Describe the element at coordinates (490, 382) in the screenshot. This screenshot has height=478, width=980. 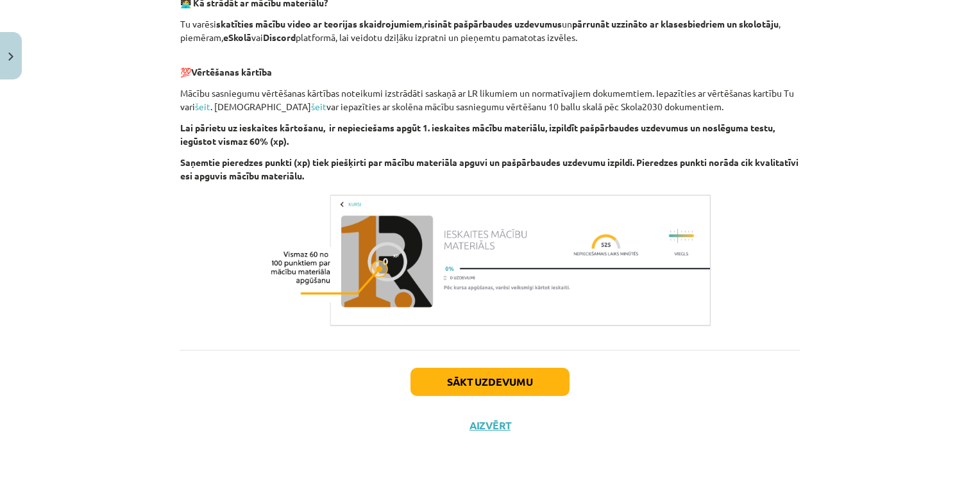
I see `button: Sākt uzdevumu` at that location.